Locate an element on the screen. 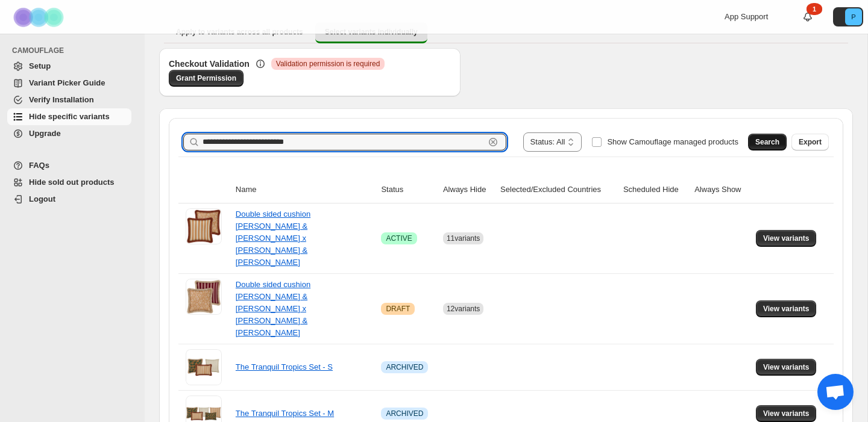 The image size is (868, 422). span: ACTIVE is located at coordinates (399, 239).